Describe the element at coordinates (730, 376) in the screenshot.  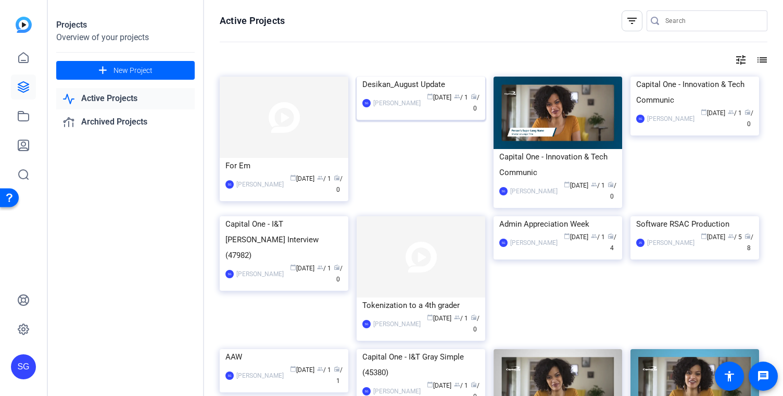
I see `mat-icon: accessibility` at that location.